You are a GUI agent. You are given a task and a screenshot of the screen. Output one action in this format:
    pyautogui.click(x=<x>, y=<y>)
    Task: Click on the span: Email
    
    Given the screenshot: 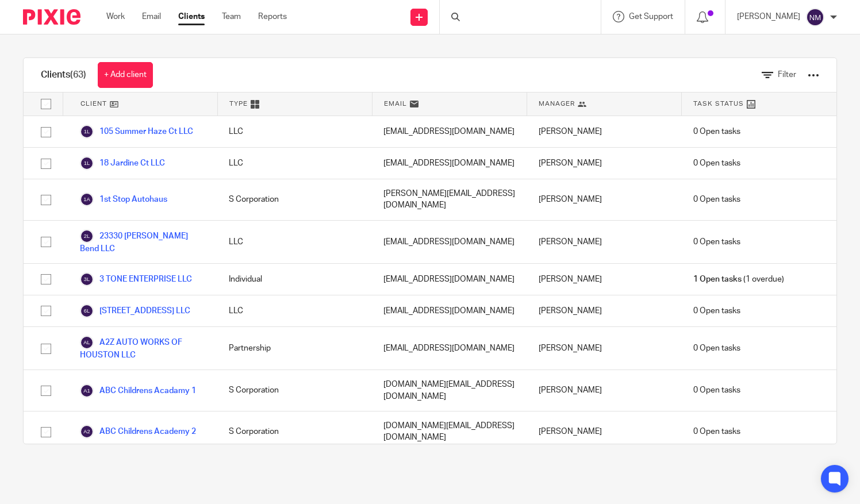 What is the action you would take?
    pyautogui.click(x=395, y=103)
    